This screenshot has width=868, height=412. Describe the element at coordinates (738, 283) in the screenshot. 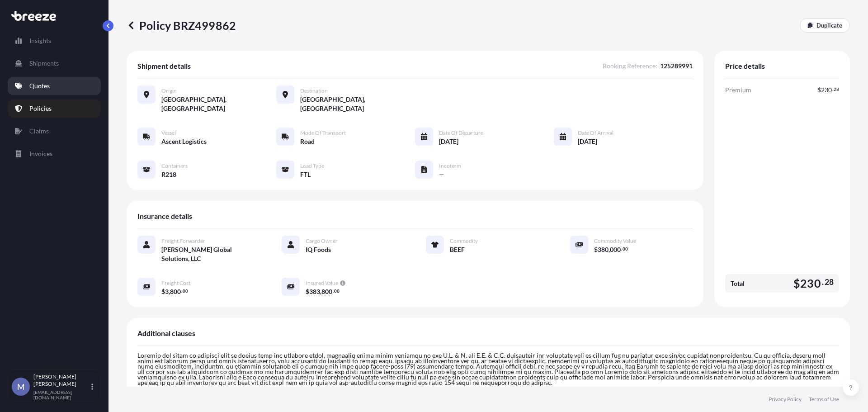

I see `span: Total` at that location.